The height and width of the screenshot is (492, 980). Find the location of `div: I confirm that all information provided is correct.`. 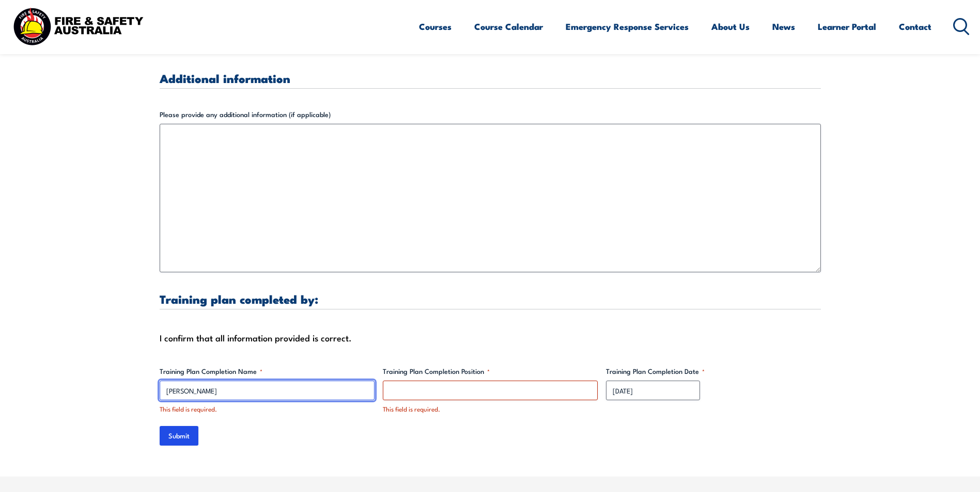

div: I confirm that all information provided is correct. is located at coordinates (490, 338).